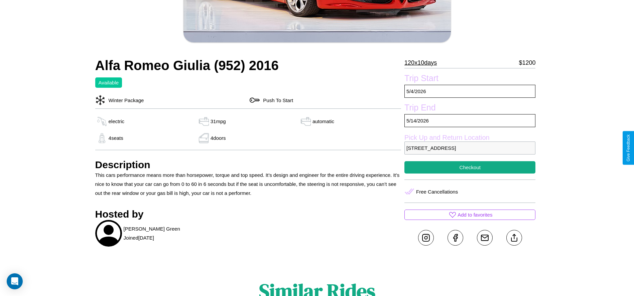 The width and height of the screenshot is (634, 296). What do you see at coordinates (248, 165) in the screenshot?
I see `h3: Description` at bounding box center [248, 165].